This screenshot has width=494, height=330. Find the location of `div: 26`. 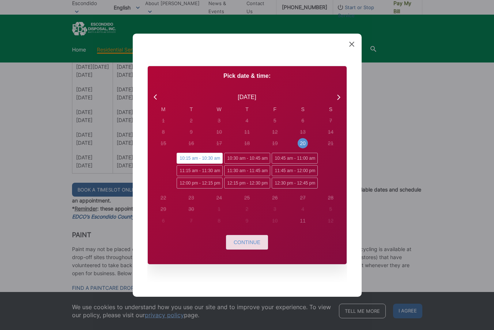

div: 26 is located at coordinates (275, 198).